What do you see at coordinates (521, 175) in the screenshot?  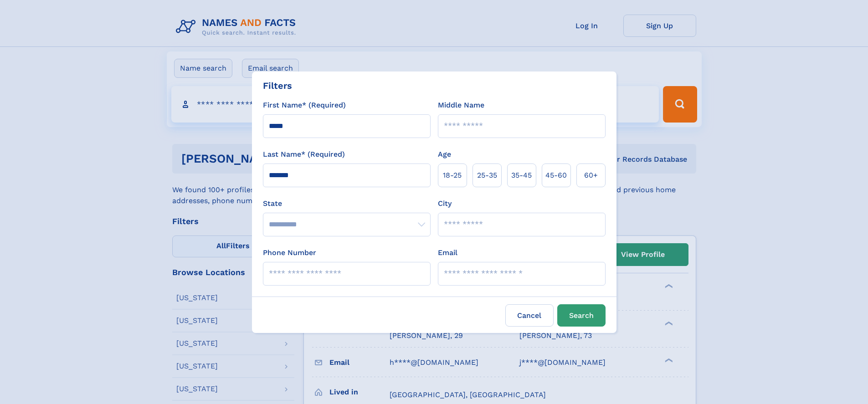 I see `span: 35‑45` at bounding box center [521, 175].